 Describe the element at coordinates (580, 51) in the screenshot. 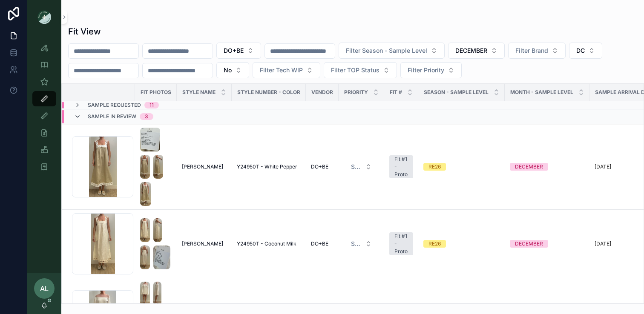

I see `span: DC` at that location.